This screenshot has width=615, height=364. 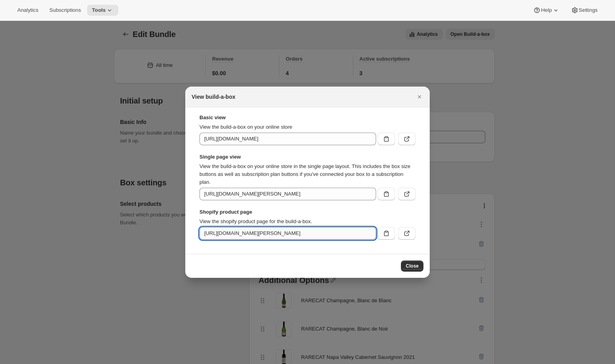 I want to click on button: Settings, so click(x=585, y=10).